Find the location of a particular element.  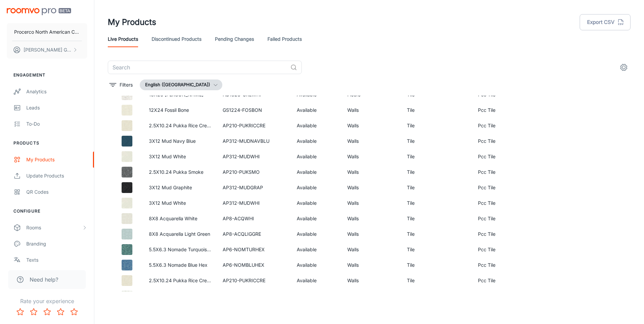

p: Procerco North American Corporation is located at coordinates (47, 32).